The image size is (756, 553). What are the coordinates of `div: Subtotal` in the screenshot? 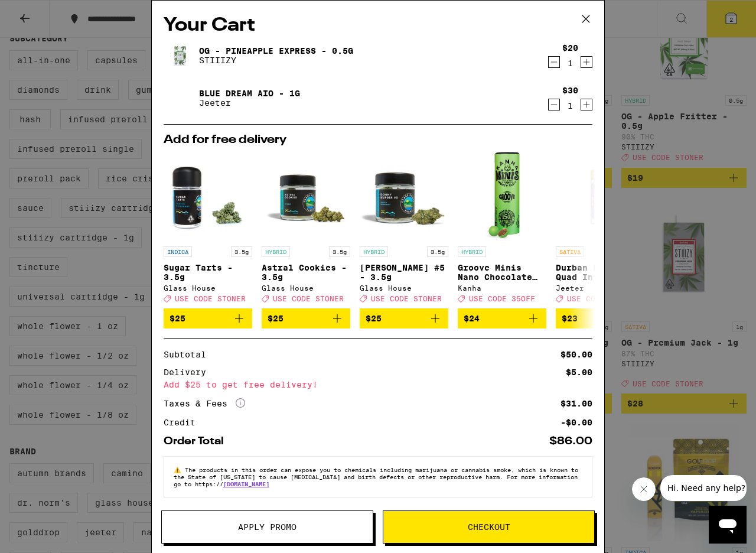 It's located at (189, 354).